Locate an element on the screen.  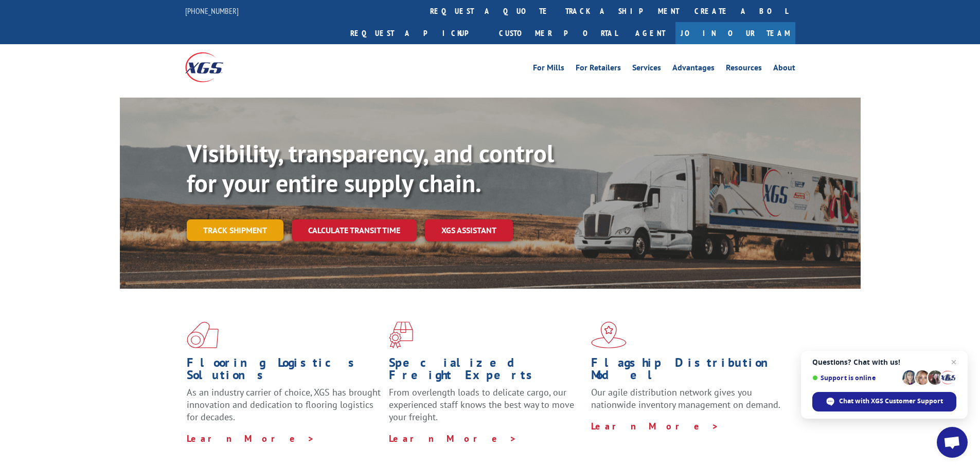
div: Chat with XGS Customer Support is located at coordinates (885, 402).